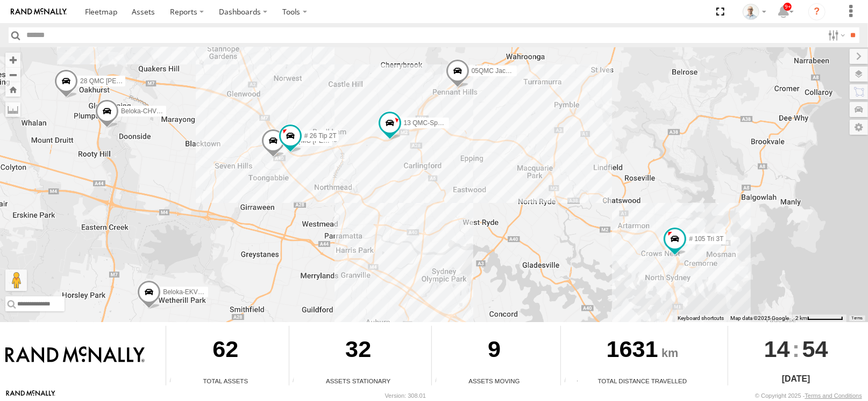 Image resolution: width=868 pixels, height=401 pixels. I want to click on button: Drag Pegman onto the map to open Street View, so click(16, 281).